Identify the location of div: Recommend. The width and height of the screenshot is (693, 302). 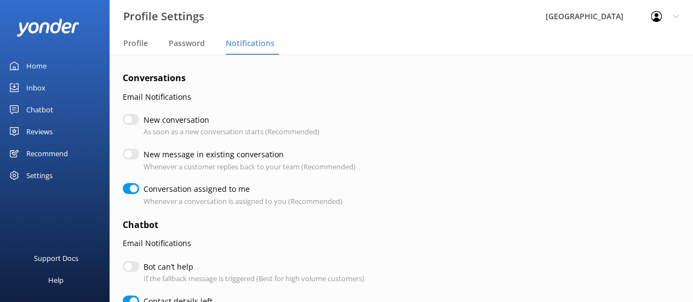
(47, 153).